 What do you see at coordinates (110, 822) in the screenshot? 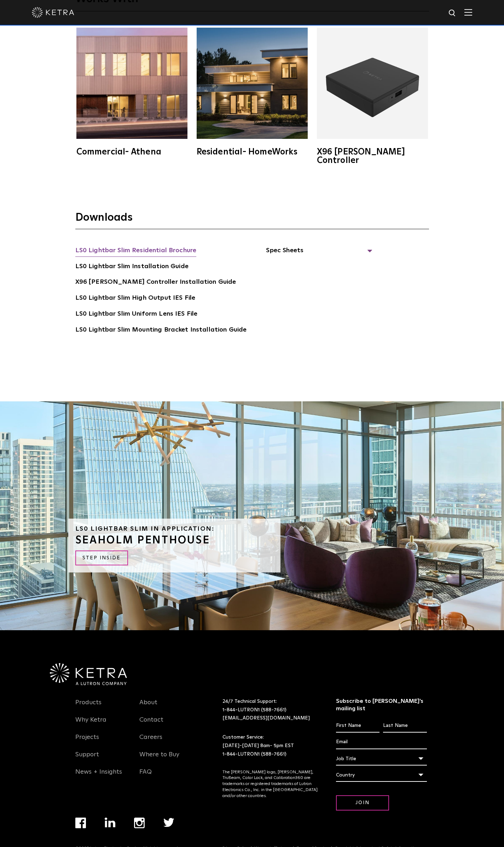
I see `img: linkedin` at bounding box center [110, 822].